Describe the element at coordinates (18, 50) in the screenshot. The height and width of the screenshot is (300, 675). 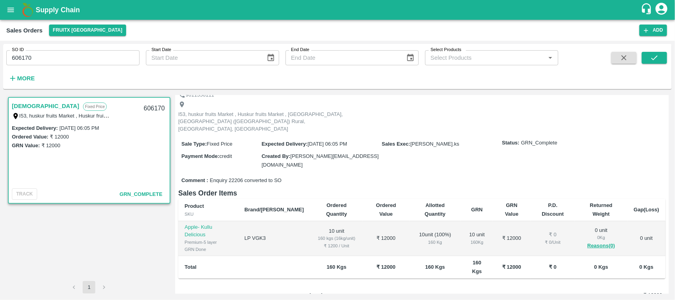
I see `label: SO ID` at that location.